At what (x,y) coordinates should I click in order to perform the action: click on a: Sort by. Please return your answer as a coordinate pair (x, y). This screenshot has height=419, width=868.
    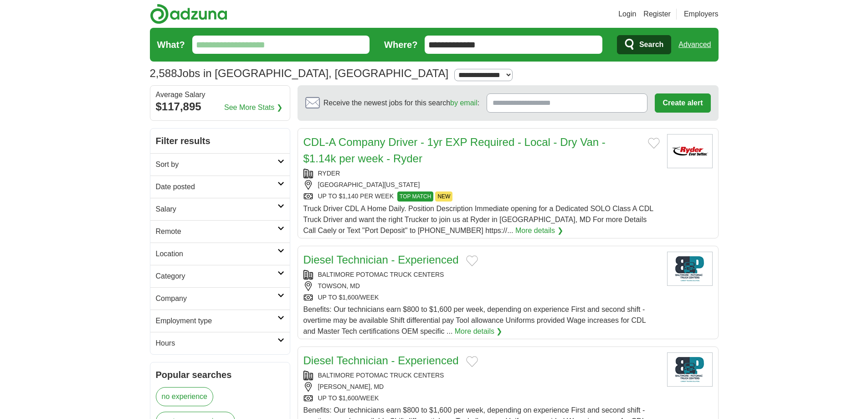
    Looking at the image, I should click on (220, 164).